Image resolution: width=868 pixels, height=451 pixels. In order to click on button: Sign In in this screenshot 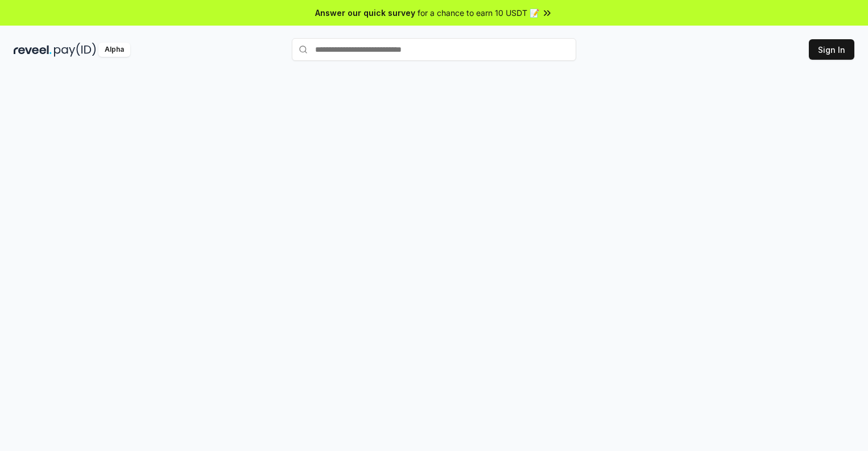, I will do `click(832, 50)`.